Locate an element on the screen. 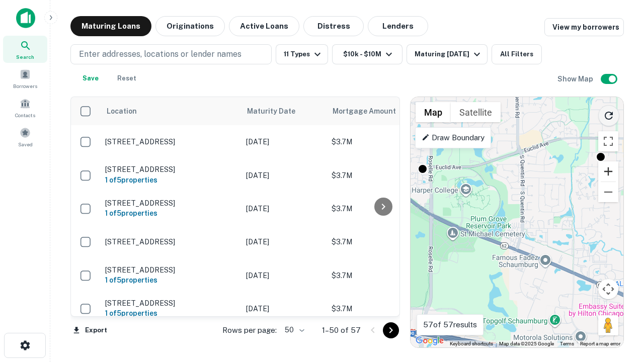  a: Terms (opens in new tab) is located at coordinates (567, 344).